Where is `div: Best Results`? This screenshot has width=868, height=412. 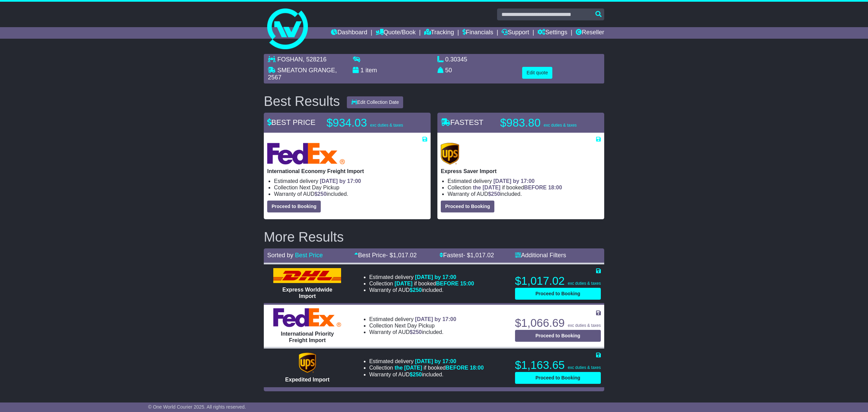 div: Best Results is located at coordinates (302, 101).